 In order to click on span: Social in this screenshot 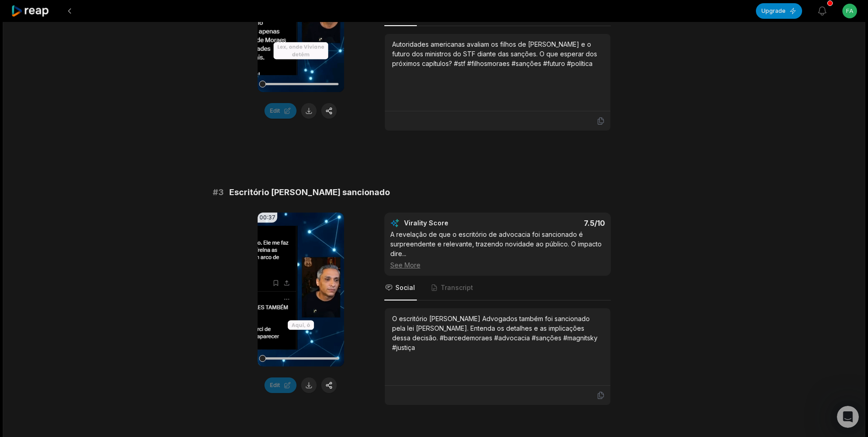, I will do `click(405, 287)`.